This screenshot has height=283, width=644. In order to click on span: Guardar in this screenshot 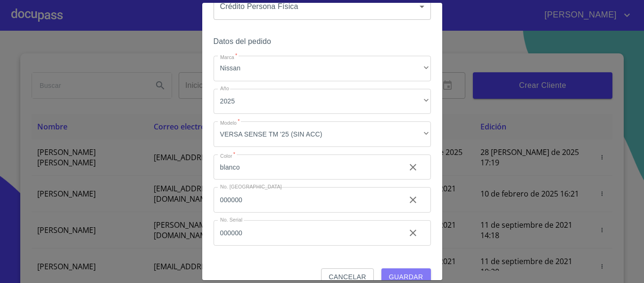, I will do `click(406, 277)`.